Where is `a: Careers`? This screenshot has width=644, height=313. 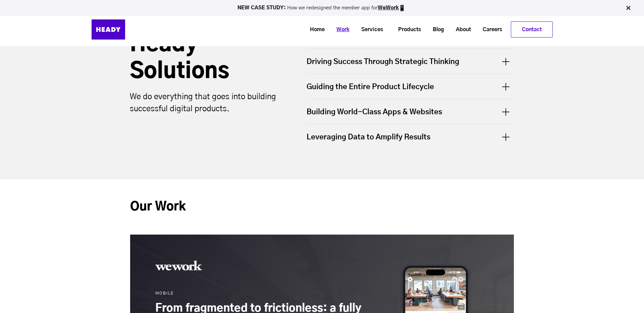
a: Careers is located at coordinates (490, 30).